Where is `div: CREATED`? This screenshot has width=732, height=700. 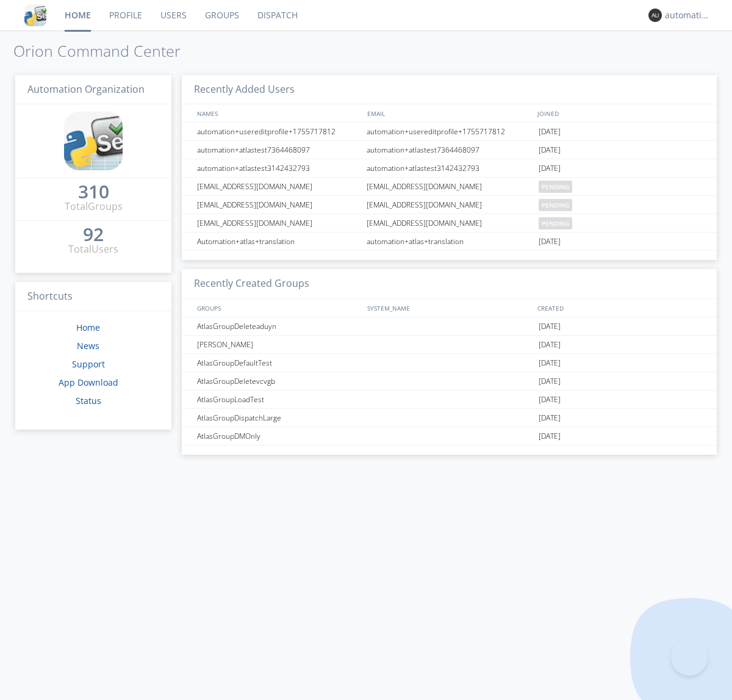 div: CREATED is located at coordinates (620, 307).